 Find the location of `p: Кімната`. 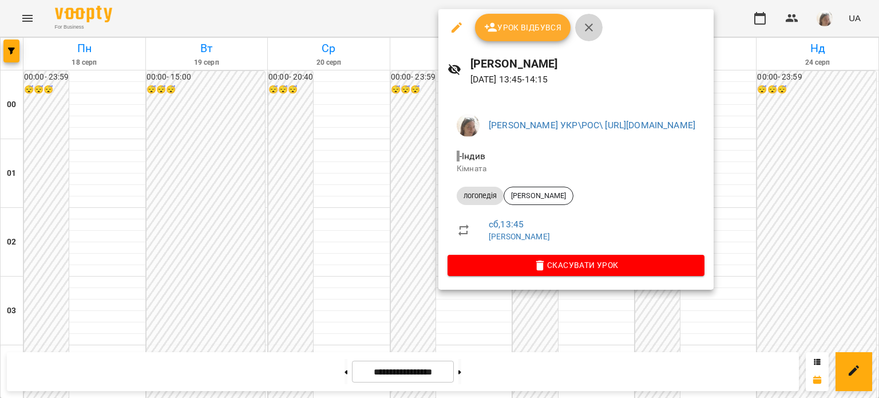

p: Кімната is located at coordinates (576, 169).